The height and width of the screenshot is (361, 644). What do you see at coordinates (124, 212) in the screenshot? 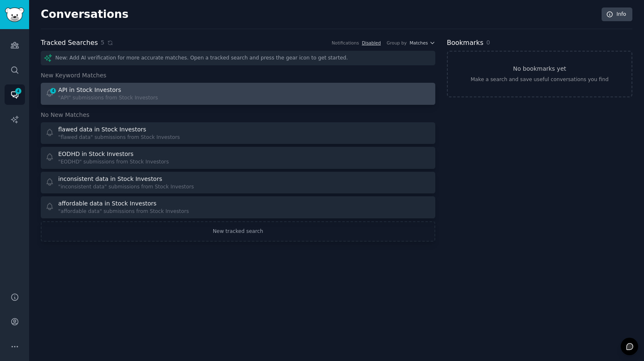
I see `div: "affordable data" submissions from Stock Investors` at bounding box center [124, 212].